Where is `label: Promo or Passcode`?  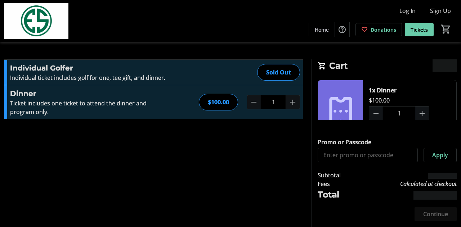 label: Promo or Passcode is located at coordinates (345, 142).